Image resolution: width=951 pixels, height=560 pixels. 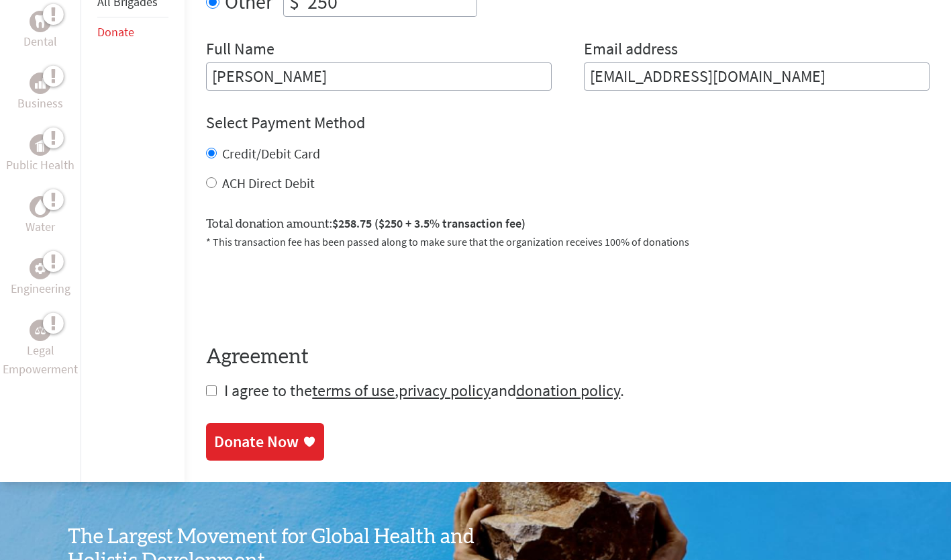 What do you see at coordinates (445, 390) in the screenshot?
I see `a: privacy policy` at bounding box center [445, 390].